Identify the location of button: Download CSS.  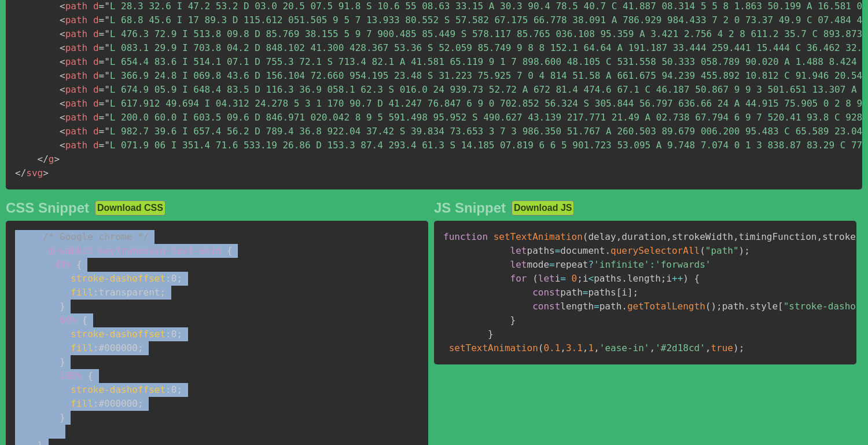
(130, 208).